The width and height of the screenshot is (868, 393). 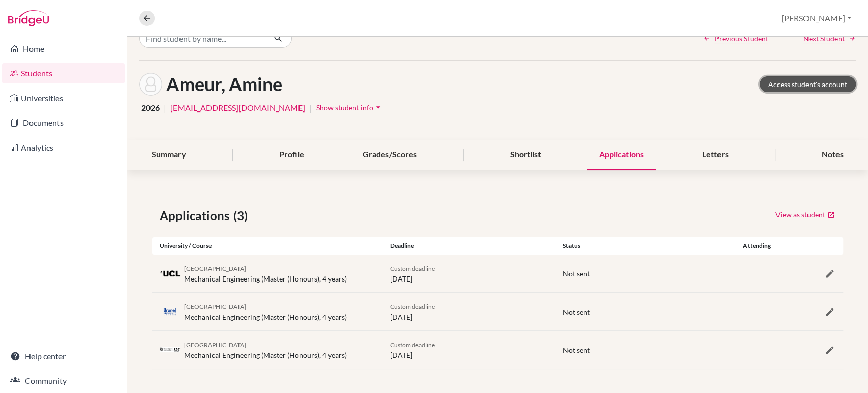 What do you see at coordinates (267, 246) in the screenshot?
I see `div: University / Course` at bounding box center [267, 246].